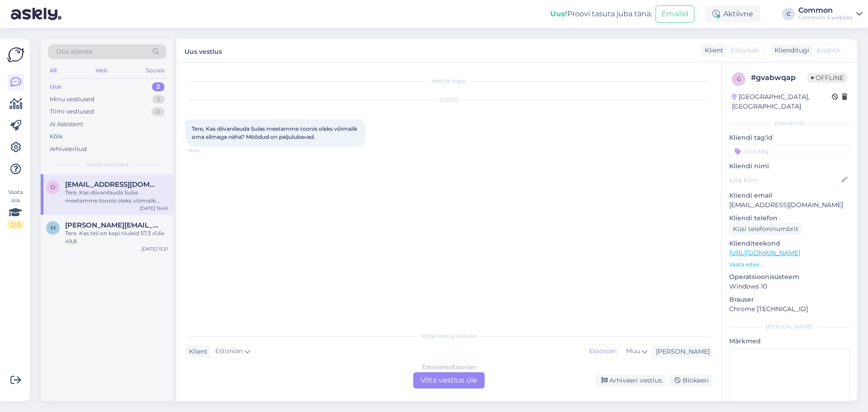 The image size is (868, 412). Describe the element at coordinates (15, 209) in the screenshot. I see `div: Vaata siia` at that location.